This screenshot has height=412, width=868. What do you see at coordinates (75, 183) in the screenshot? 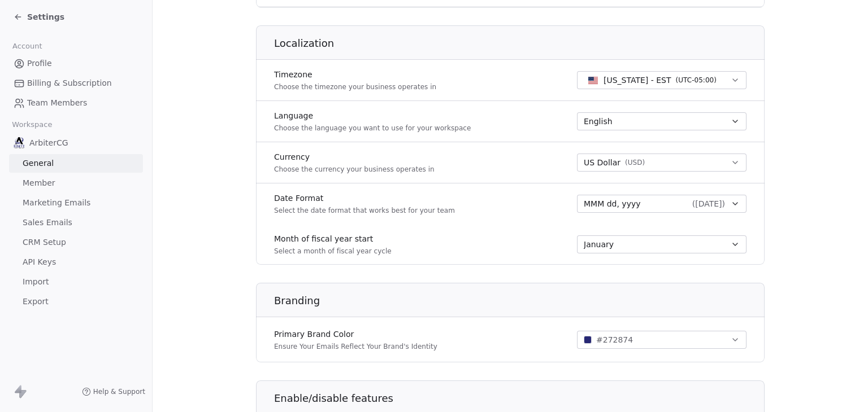
I see `a: Member` at bounding box center [75, 183].